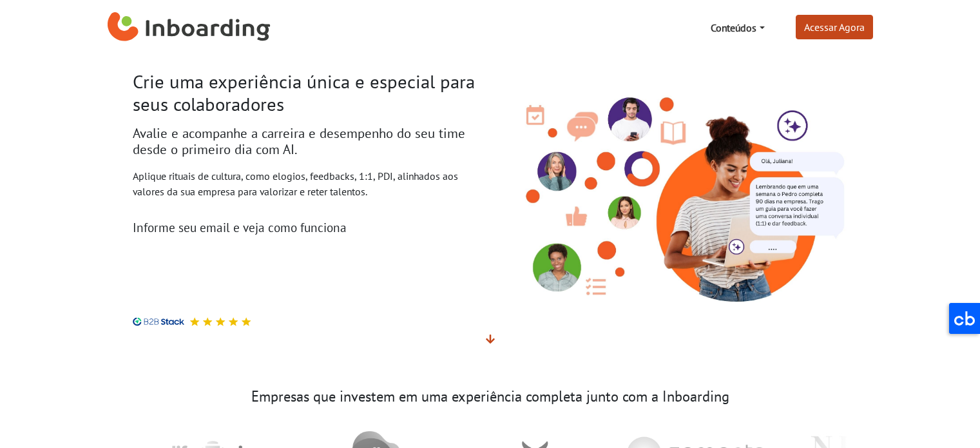 Image resolution: width=980 pixels, height=448 pixels. What do you see at coordinates (834, 27) in the screenshot?
I see `a: Acessar Agora` at bounding box center [834, 27].